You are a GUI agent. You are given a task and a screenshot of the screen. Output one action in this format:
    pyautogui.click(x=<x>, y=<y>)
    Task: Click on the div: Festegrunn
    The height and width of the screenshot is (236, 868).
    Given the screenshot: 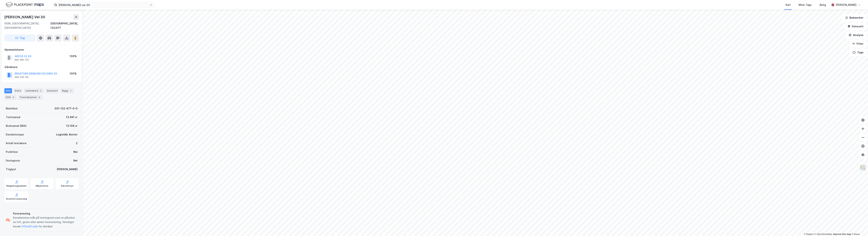 What is the action you would take?
    pyautogui.click(x=13, y=160)
    